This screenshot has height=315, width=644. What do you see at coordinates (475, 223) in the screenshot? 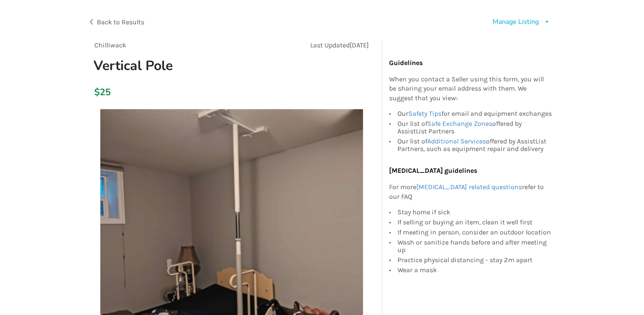
I see `div: If selling or buying an item, clean it well first` at bounding box center [475, 223].